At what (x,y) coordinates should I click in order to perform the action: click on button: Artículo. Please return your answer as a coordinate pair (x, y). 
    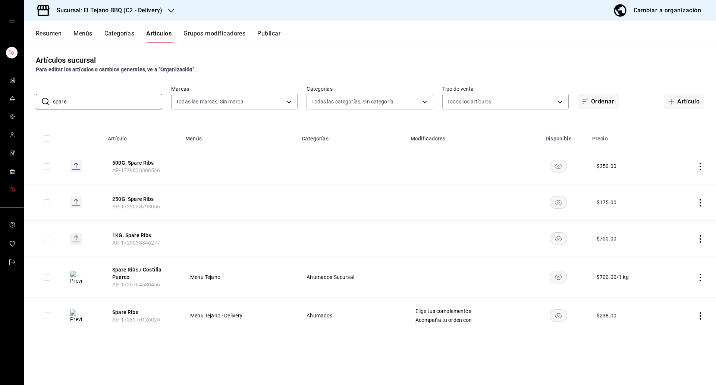
    Looking at the image, I should click on (684, 101).